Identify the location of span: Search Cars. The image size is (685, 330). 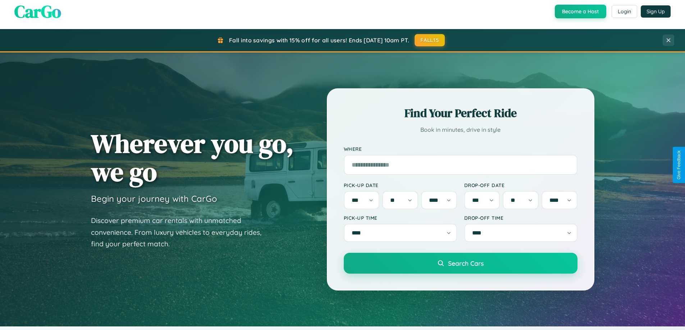
(465, 263).